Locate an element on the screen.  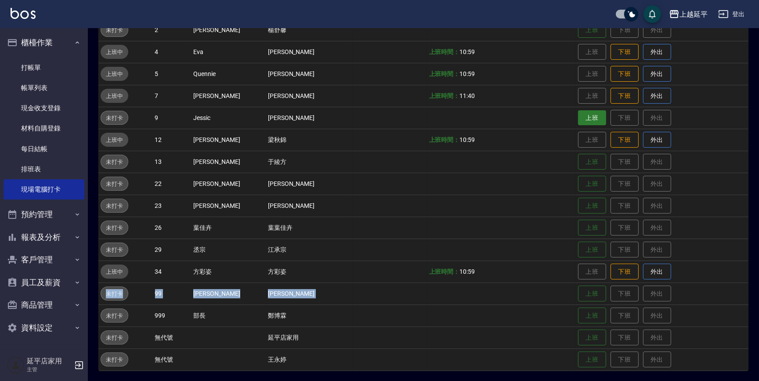
td: 22 is located at coordinates (172, 184).